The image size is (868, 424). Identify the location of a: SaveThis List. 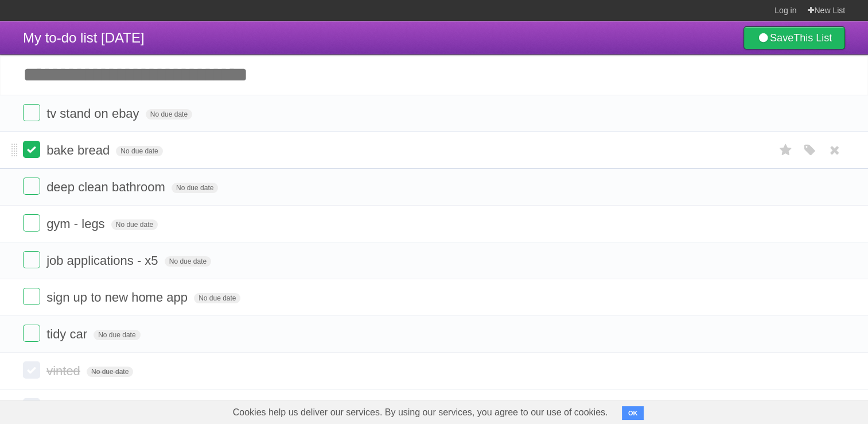
(794, 38).